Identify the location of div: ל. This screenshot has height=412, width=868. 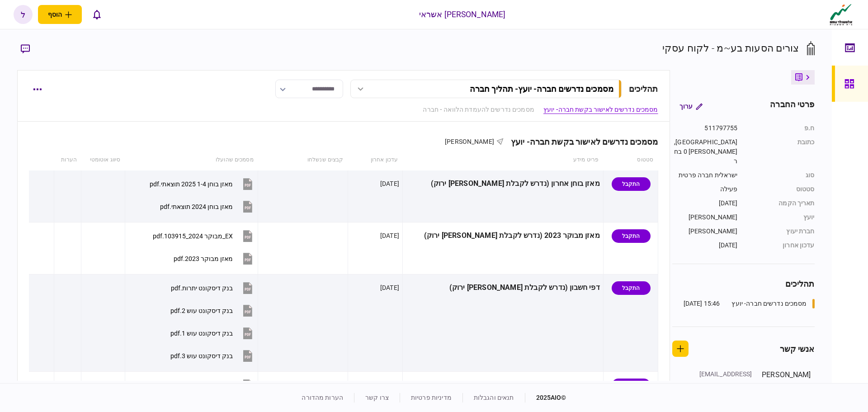
(23, 15).